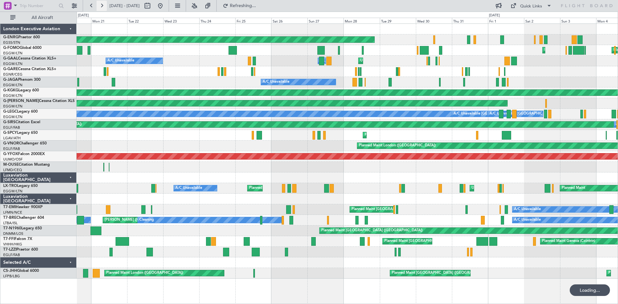  What do you see at coordinates (20, 186) in the screenshot?
I see `a: LX-TROLegacy 650` at bounding box center [20, 186].